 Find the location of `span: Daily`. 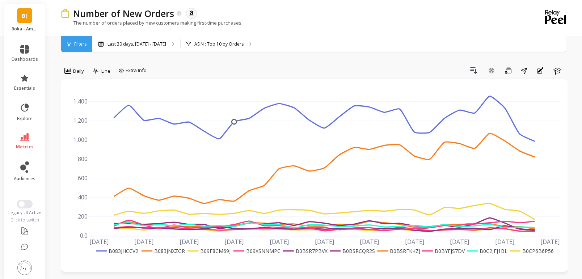

span: Daily is located at coordinates (79, 71).